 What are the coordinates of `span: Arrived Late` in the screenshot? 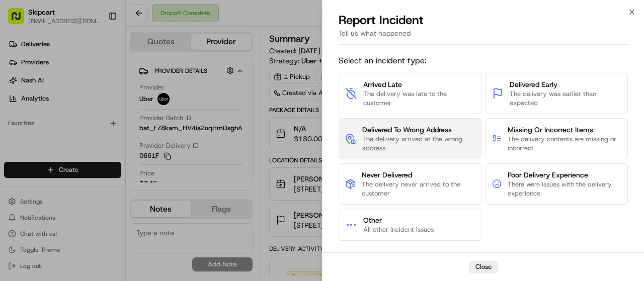 It's located at (419, 84).